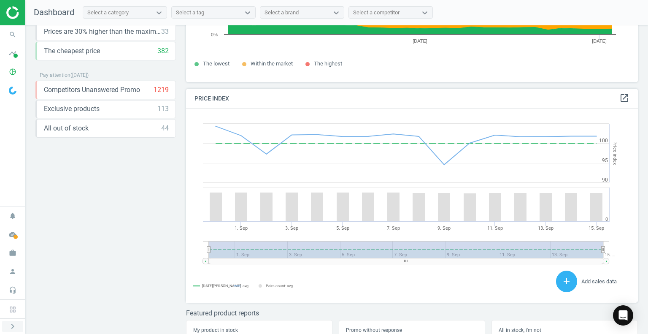 The height and width of the screenshot is (334, 648). I want to click on h5: My product in stock, so click(259, 330).